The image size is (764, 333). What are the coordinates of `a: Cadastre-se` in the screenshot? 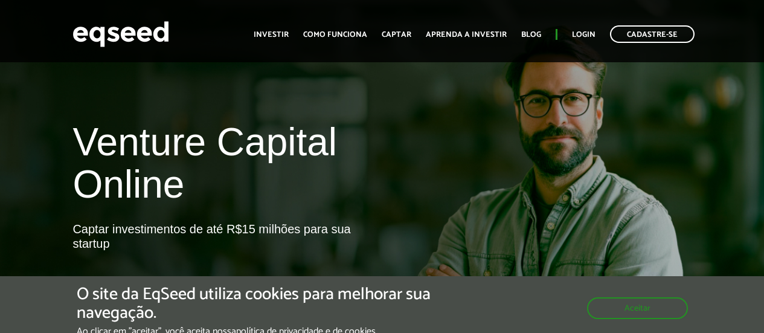 It's located at (653, 34).